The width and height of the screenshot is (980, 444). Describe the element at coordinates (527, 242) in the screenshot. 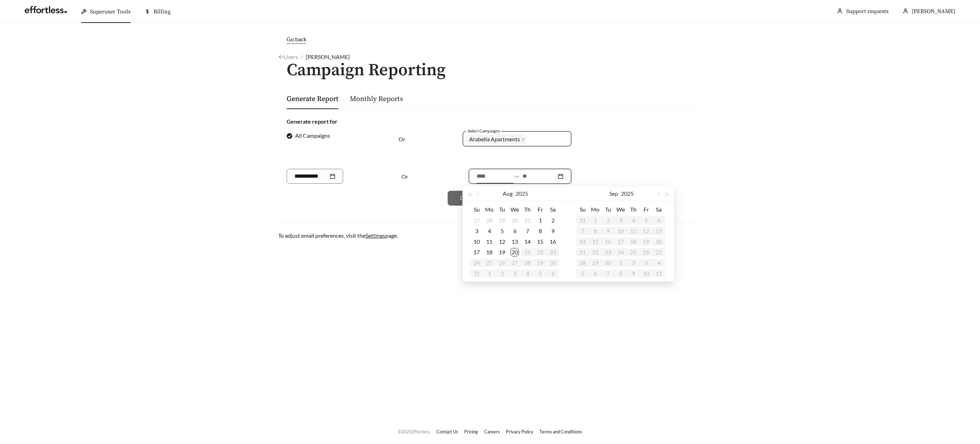

I see `td: 2025-08-14` at that location.